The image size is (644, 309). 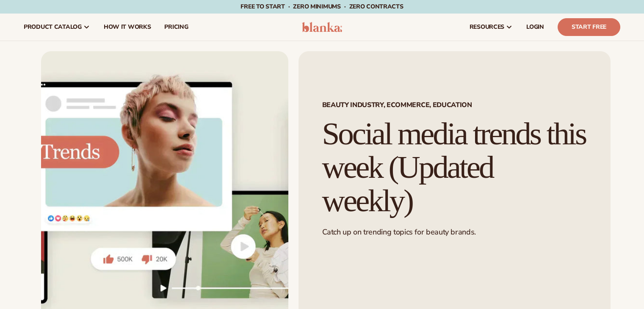 I want to click on a: How It Works, so click(x=127, y=27).